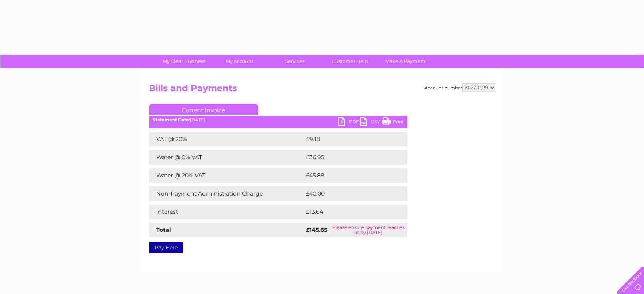 The height and width of the screenshot is (294, 644). What do you see at coordinates (294, 61) in the screenshot?
I see `a: Services` at bounding box center [294, 61].